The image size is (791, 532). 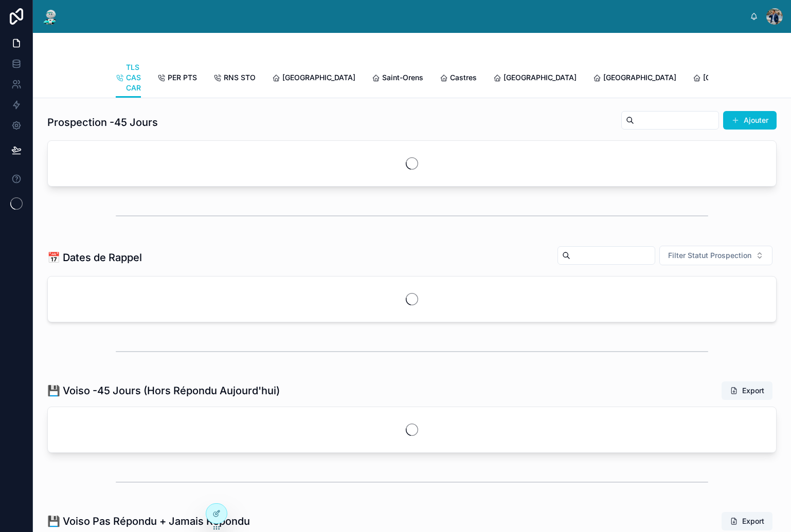 I want to click on span: Castres, so click(x=464, y=78).